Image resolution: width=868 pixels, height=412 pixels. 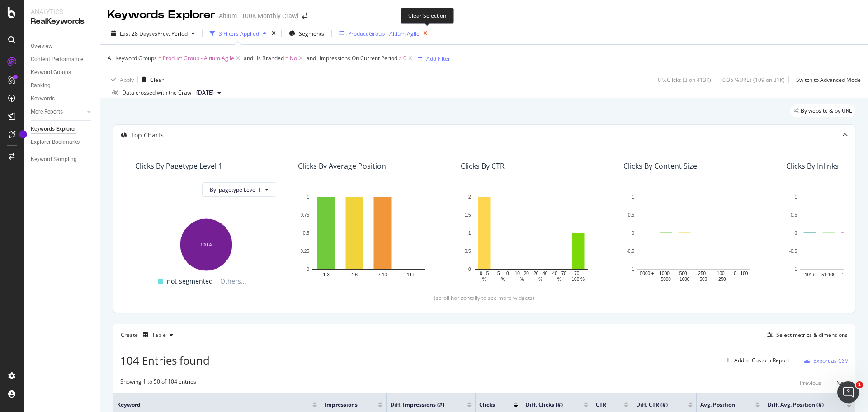 I want to click on div: Clear Selection, so click(x=427, y=15).